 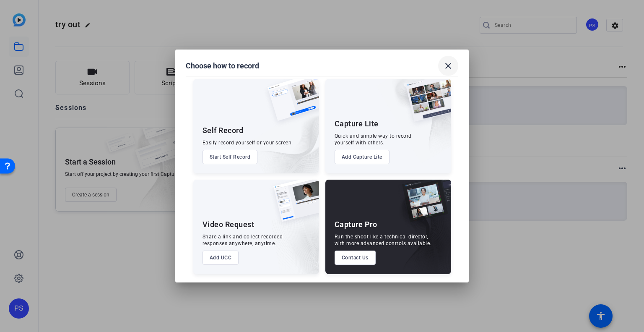 I want to click on img: ugc-content.png, so click(x=293, y=205).